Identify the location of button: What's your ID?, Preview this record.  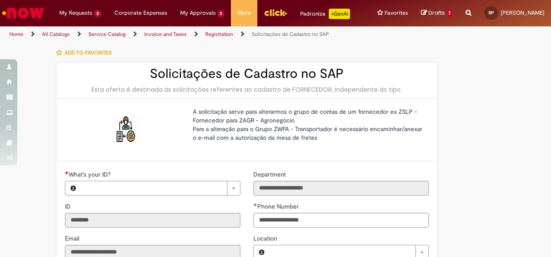
(73, 188).